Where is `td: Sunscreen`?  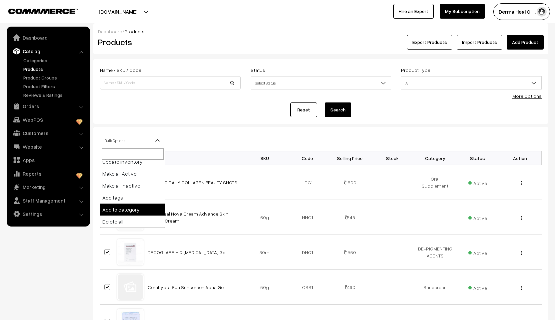
td: Sunscreen is located at coordinates (435, 287).